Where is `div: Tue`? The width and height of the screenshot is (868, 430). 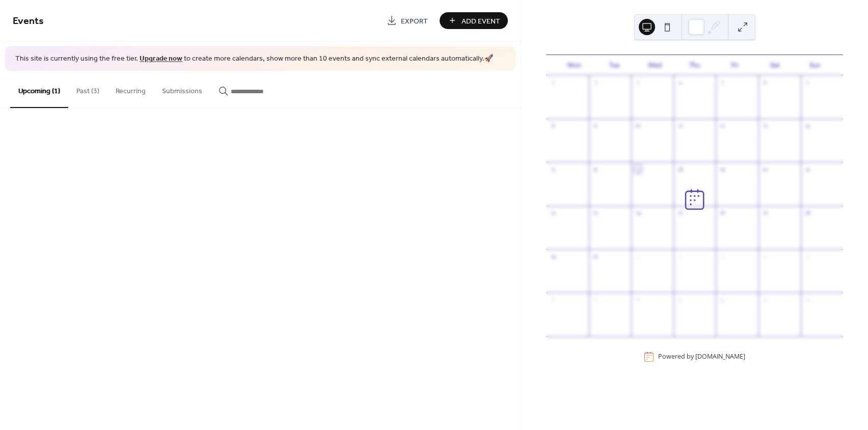
div: Tue is located at coordinates (614, 65).